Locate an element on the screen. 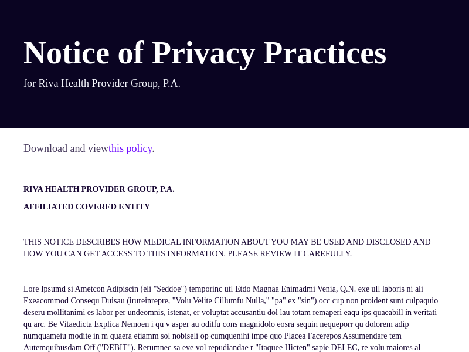  p: Download and view . is located at coordinates (234, 148).